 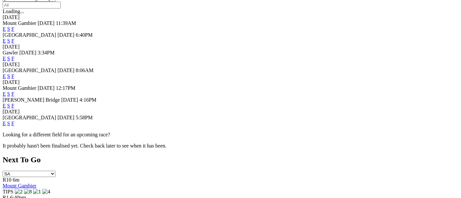 What do you see at coordinates (19, 192) in the screenshot?
I see `img: 2` at bounding box center [19, 192].